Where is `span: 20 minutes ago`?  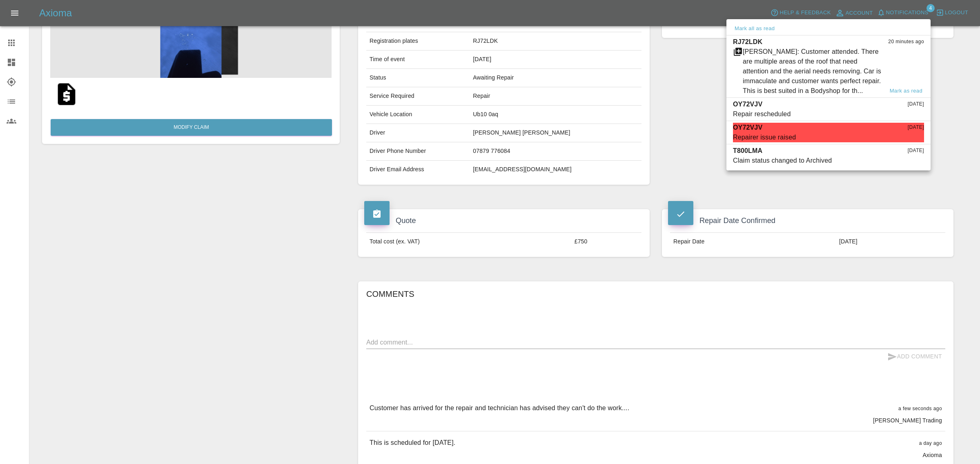 span: 20 minutes ago is located at coordinates (906, 42).